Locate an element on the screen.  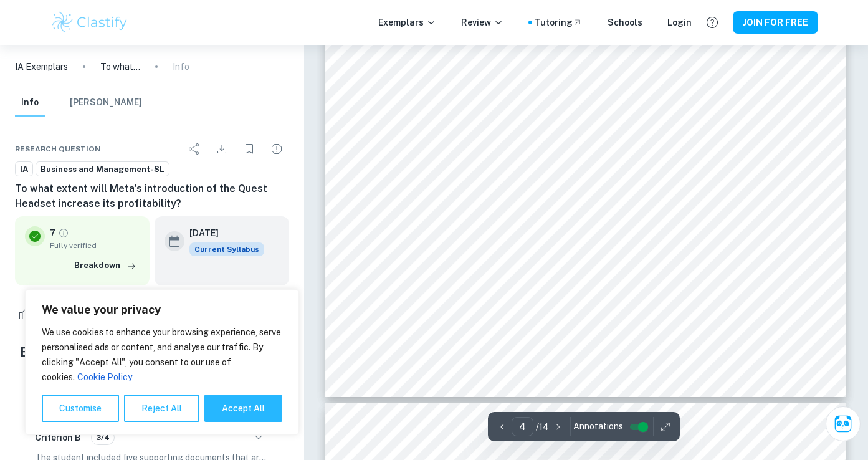
a: Tutoring is located at coordinates (559, 23).